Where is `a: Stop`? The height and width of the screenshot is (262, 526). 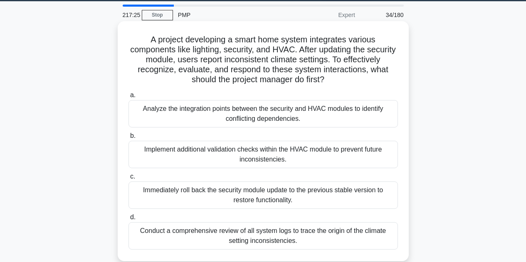
a: Stop is located at coordinates (157, 15).